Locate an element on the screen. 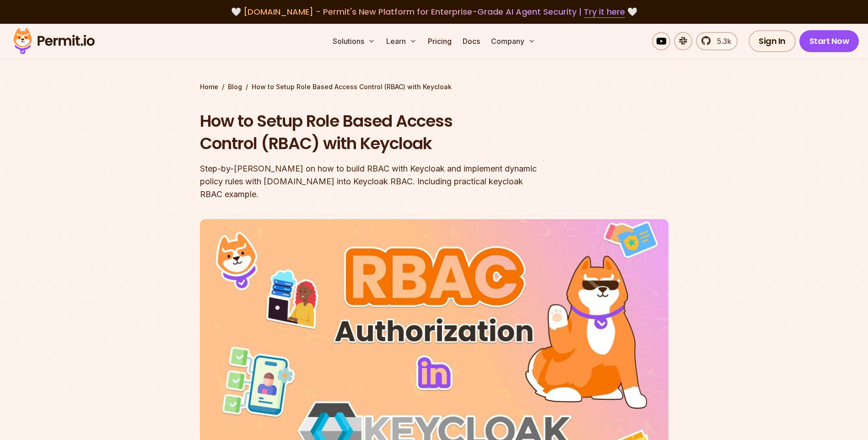 This screenshot has width=868, height=440. a: Docs is located at coordinates (471, 41).